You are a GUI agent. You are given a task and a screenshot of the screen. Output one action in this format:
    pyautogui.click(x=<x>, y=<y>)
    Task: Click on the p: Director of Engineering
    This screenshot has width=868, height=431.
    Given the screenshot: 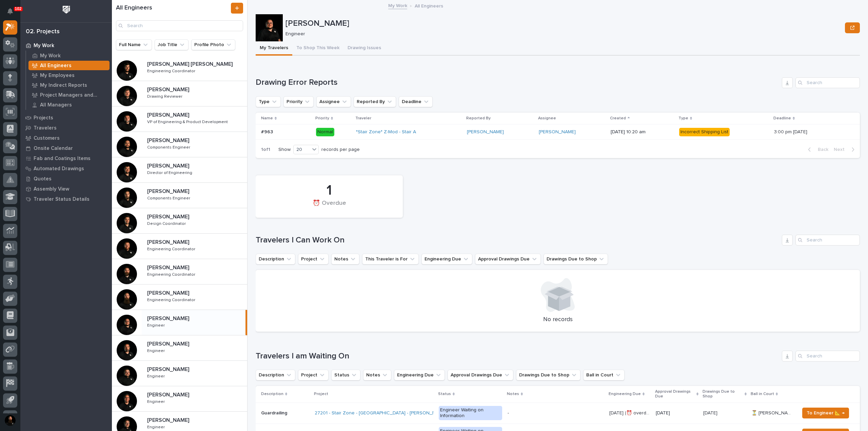 What is the action you would take?
    pyautogui.click(x=170, y=172)
    